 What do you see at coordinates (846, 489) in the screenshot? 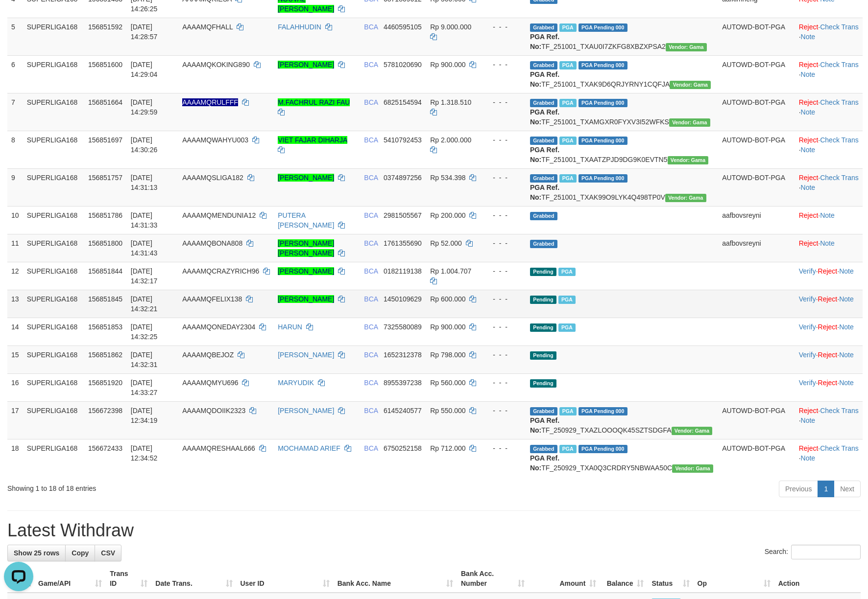
I see `a: Next` at bounding box center [846, 489].